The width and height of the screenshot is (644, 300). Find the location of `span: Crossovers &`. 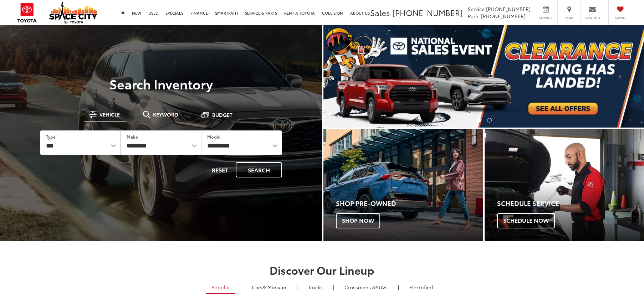

span: Crossovers & is located at coordinates (360, 287).